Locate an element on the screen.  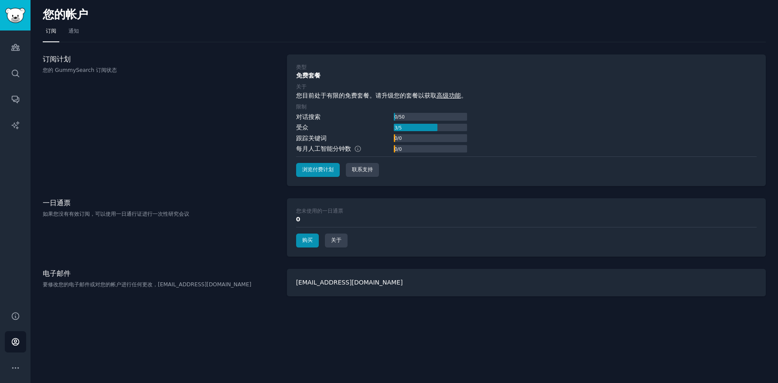
font: 一日通票 is located at coordinates (57, 203).